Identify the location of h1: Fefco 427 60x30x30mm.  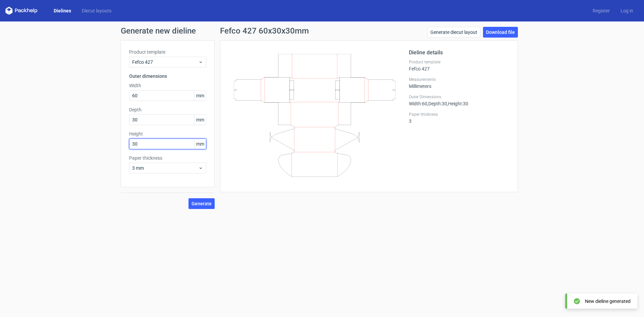
(264, 31).